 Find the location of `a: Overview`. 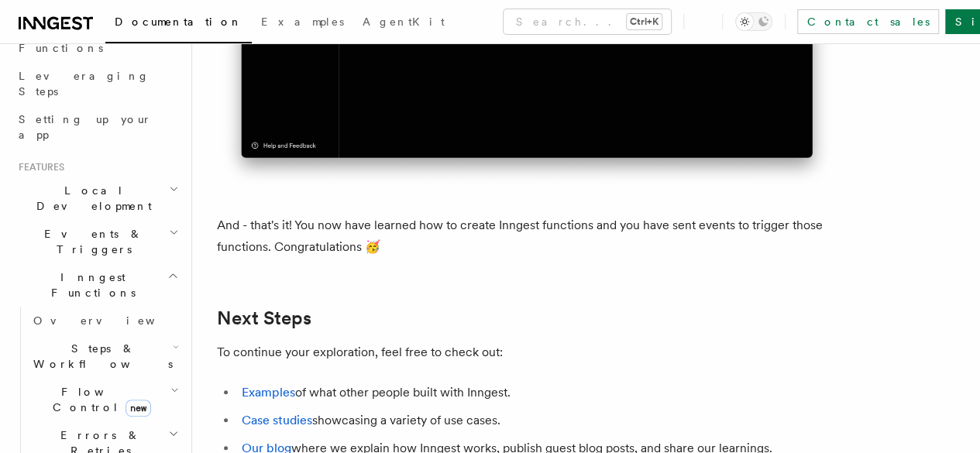

a: Overview is located at coordinates (104, 321).